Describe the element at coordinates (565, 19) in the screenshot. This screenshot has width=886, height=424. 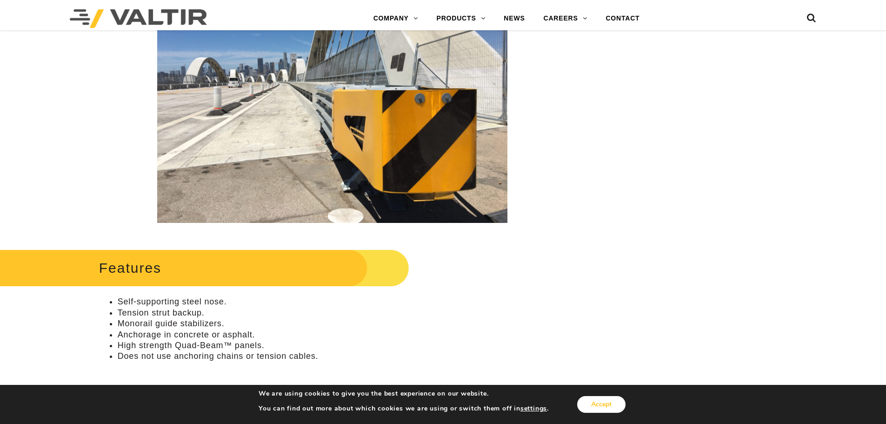
I see `a: CAREERS` at that location.